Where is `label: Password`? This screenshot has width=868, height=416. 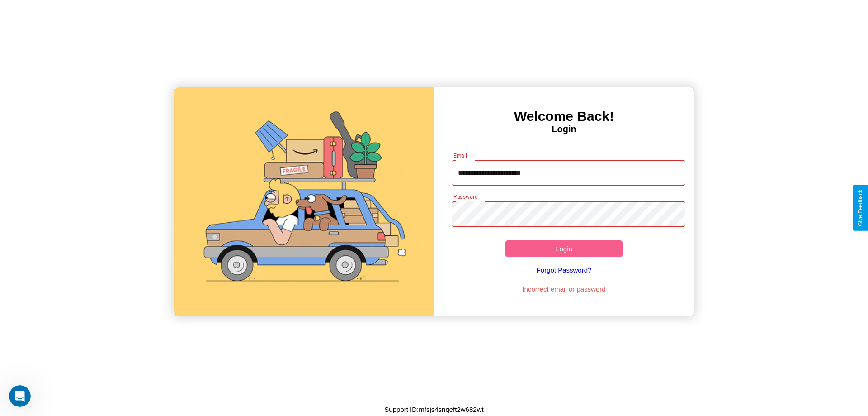 label: Password is located at coordinates (465, 197).